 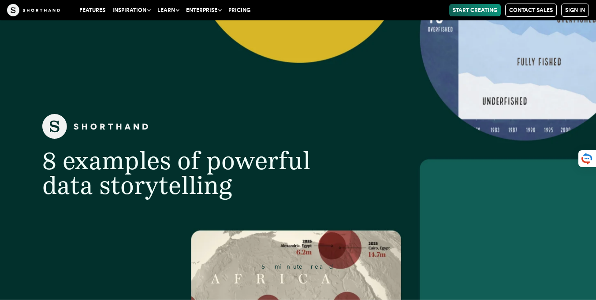 I want to click on span: 8 examples of powerful data storytelling, so click(x=176, y=172).